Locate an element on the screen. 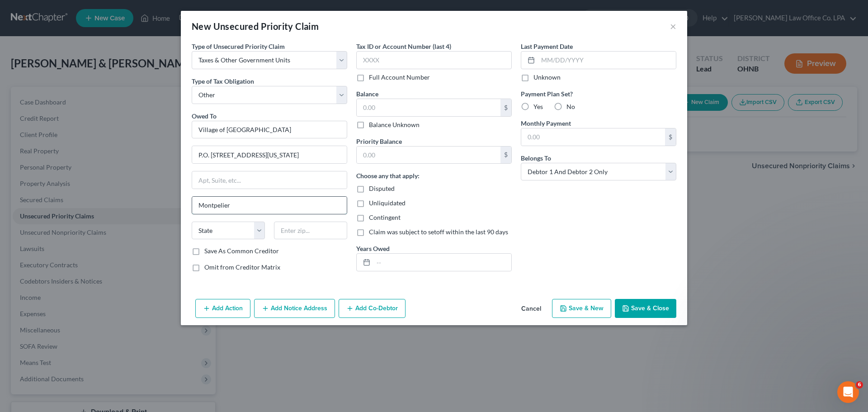 Image resolution: width=868 pixels, height=412 pixels. span: Omit from Creditor Matrix is located at coordinates (242, 267).